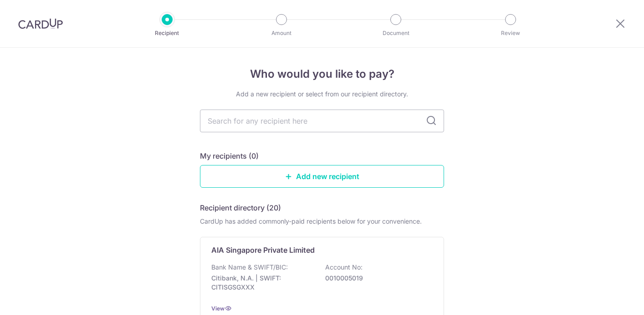 The height and width of the screenshot is (315, 644). Describe the element at coordinates (344, 267) in the screenshot. I see `p: Account No:` at that location.